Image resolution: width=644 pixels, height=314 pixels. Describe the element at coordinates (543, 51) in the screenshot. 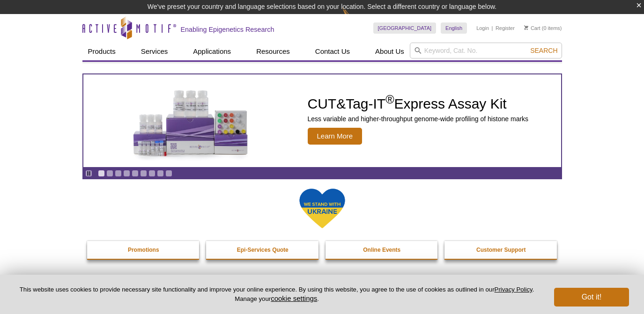

I see `span: Search` at that location.